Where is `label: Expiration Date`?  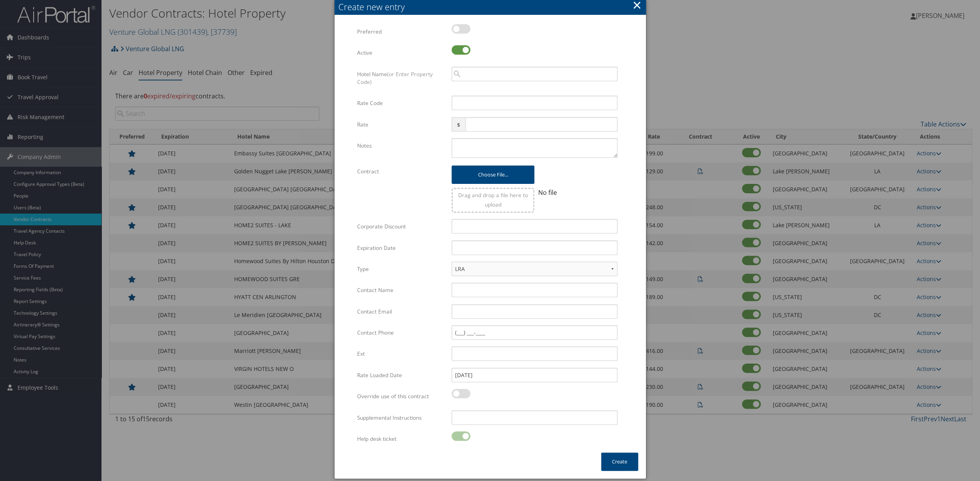
label: Expiration Date is located at coordinates (401, 248).